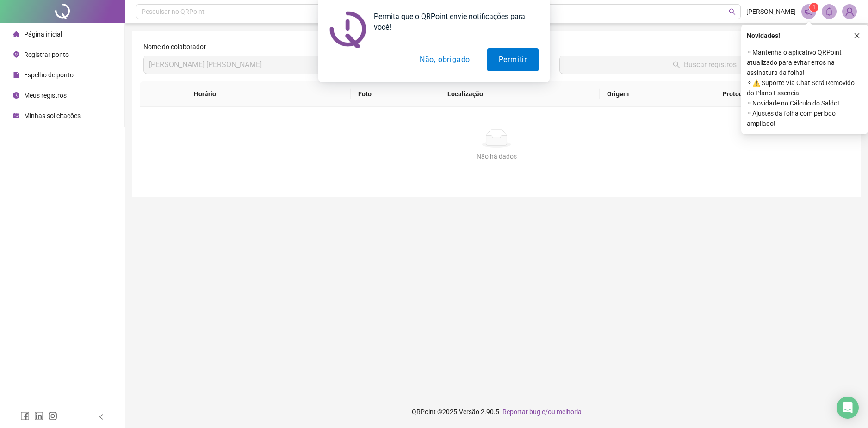 Image resolution: width=868 pixels, height=428 pixels. What do you see at coordinates (513, 60) in the screenshot?
I see `button: Permitir` at bounding box center [513, 60].